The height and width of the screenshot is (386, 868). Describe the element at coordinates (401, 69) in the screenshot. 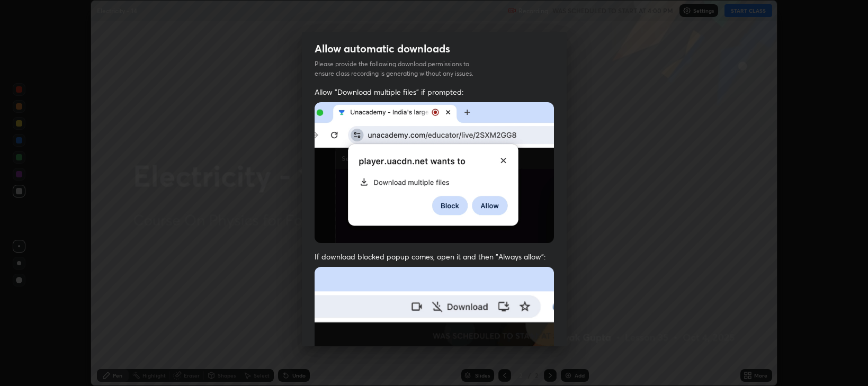

I see `p: Please provide the following download permissions to ensure class recording is generating without...` at that location.